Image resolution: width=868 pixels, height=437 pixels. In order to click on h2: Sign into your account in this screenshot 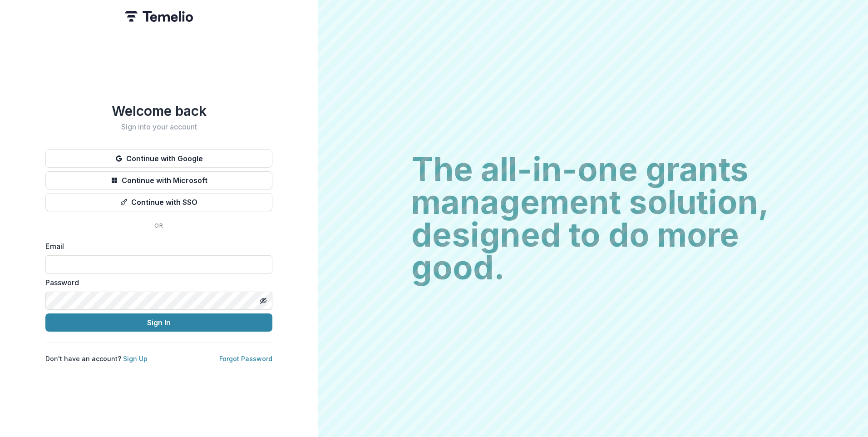, I will do `click(159, 127)`.